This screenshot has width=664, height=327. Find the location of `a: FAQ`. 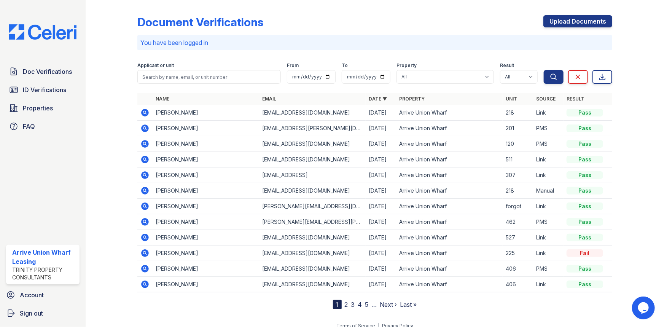

a: FAQ is located at coordinates (43, 126).